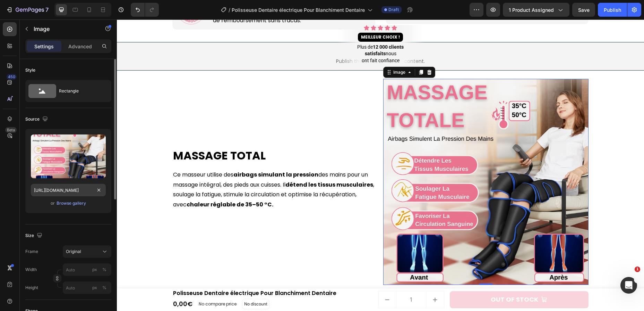  Describe the element at coordinates (298, 10) in the screenshot. I see `span: Polisseuse Dentaire électrique Pour Blanchiment Dentaire` at that location.